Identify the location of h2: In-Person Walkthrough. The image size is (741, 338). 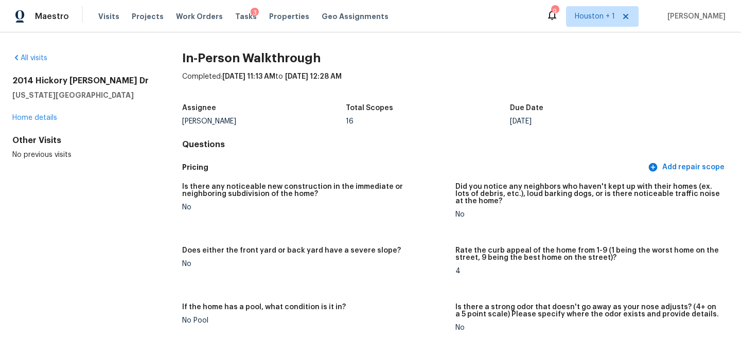
(456, 58).